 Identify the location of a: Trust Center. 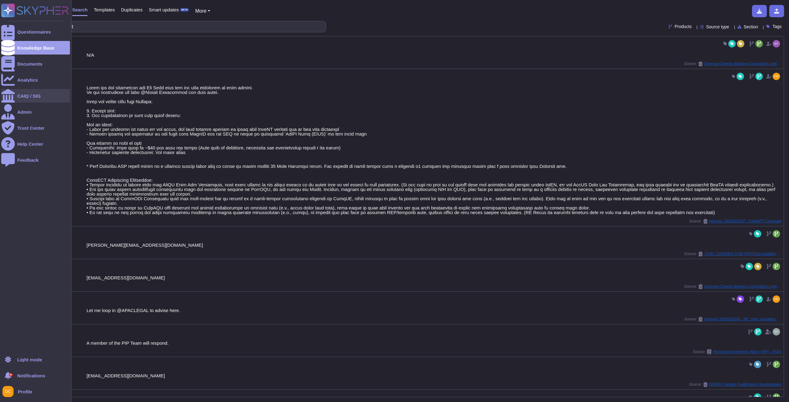
(35, 128).